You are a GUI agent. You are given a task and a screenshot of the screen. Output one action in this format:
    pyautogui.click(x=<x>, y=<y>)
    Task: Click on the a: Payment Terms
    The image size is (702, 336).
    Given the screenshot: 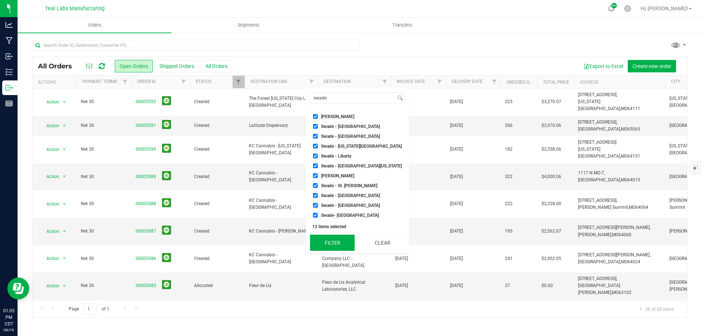 What is the action you would take?
    pyautogui.click(x=100, y=82)
    